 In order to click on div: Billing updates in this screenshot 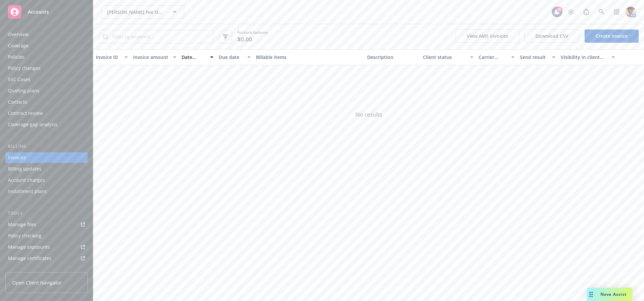, I will do `click(25, 169)`.